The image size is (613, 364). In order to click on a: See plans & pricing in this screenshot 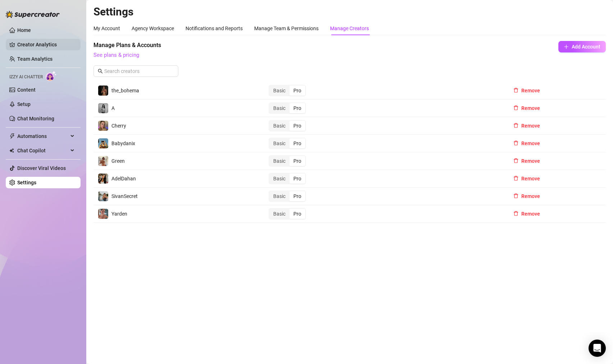, I will do `click(116, 55)`.